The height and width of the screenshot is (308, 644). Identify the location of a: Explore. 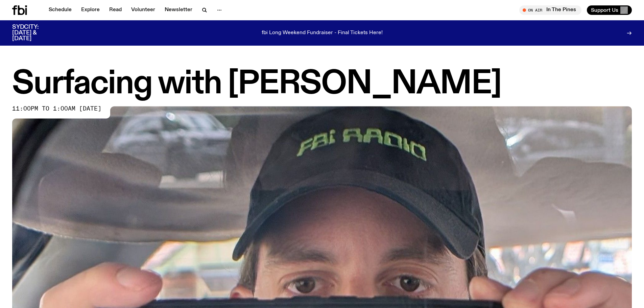
(90, 10).